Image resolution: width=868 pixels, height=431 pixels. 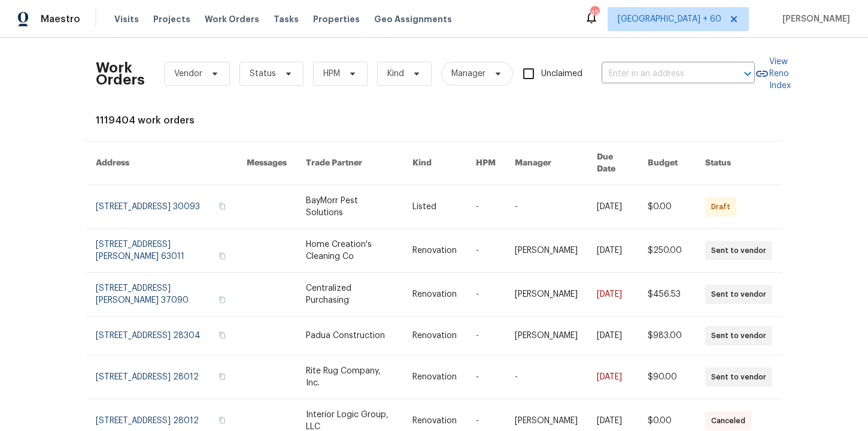 I want to click on th: HPM, so click(x=486, y=163).